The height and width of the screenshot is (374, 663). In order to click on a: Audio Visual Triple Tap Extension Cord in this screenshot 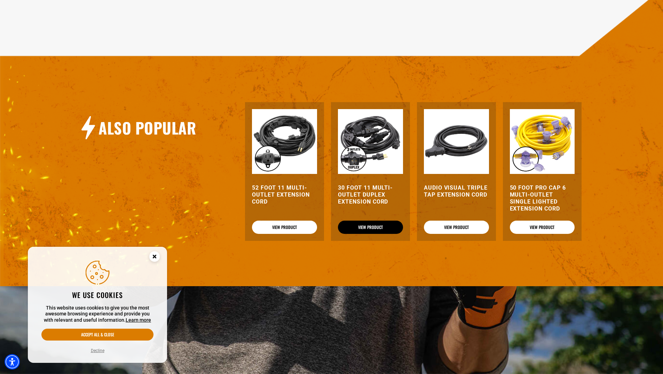, I will do `click(457, 191)`.